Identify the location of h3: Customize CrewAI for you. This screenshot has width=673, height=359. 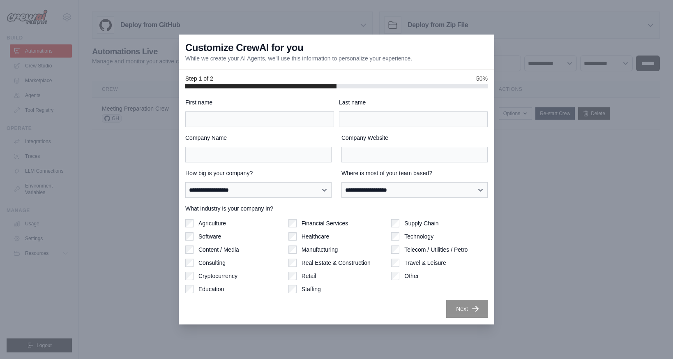
(244, 48).